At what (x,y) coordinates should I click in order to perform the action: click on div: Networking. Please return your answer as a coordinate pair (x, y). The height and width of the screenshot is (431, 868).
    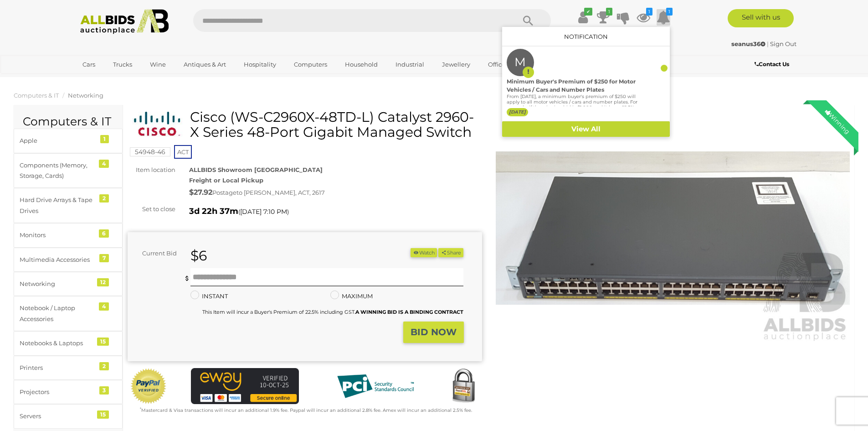
    Looking at the image, I should click on (57, 283).